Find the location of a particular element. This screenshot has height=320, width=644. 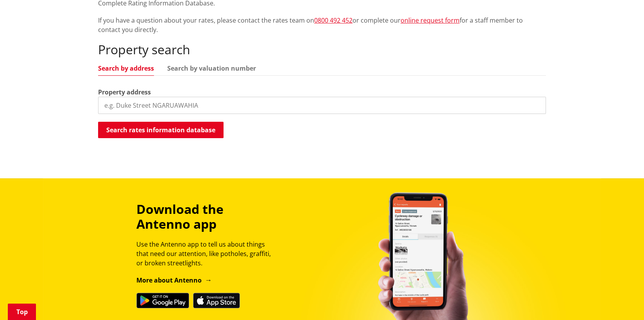

a: online request form is located at coordinates (430, 20).